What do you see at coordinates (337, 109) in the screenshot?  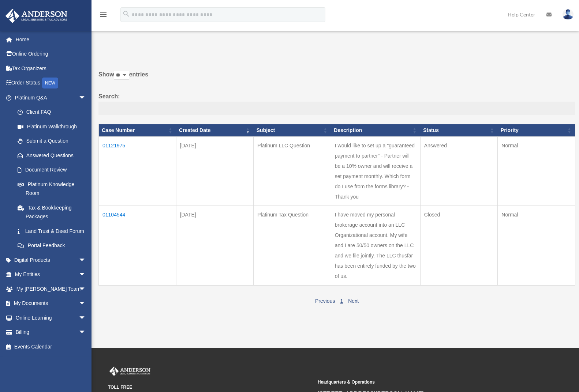 I see `input: Search:` at bounding box center [337, 109].